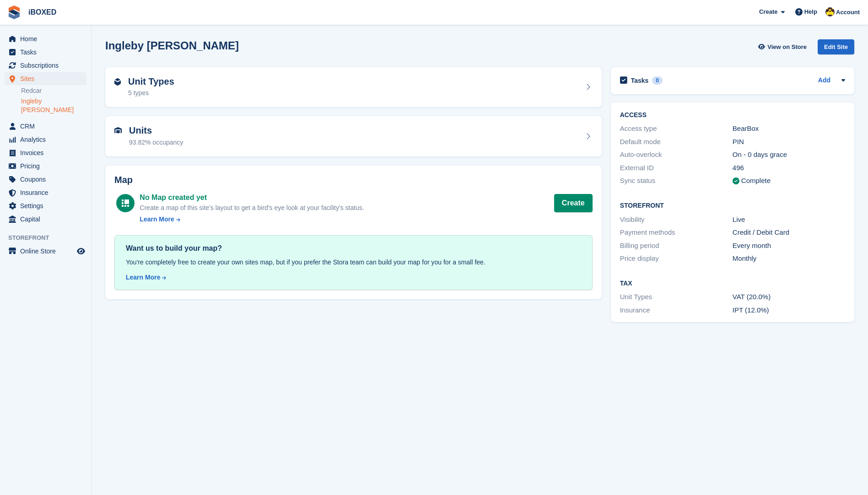 Image resolution: width=868 pixels, height=495 pixels. What do you see at coordinates (677, 297) in the screenshot?
I see `div: Unit Types` at bounding box center [677, 297].